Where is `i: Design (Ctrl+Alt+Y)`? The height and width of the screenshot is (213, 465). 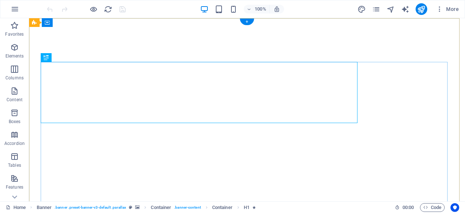 i: Design (Ctrl+Alt+Y) is located at coordinates (361, 9).